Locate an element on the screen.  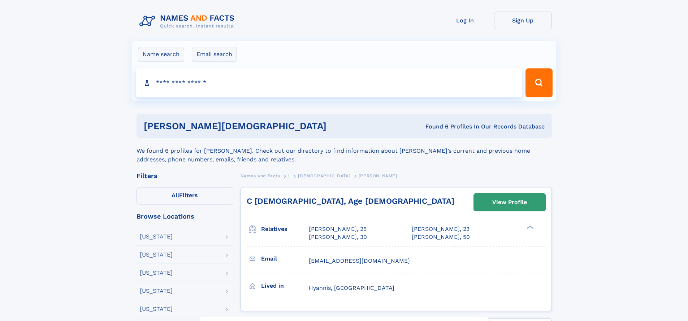
span: All is located at coordinates (175, 195).